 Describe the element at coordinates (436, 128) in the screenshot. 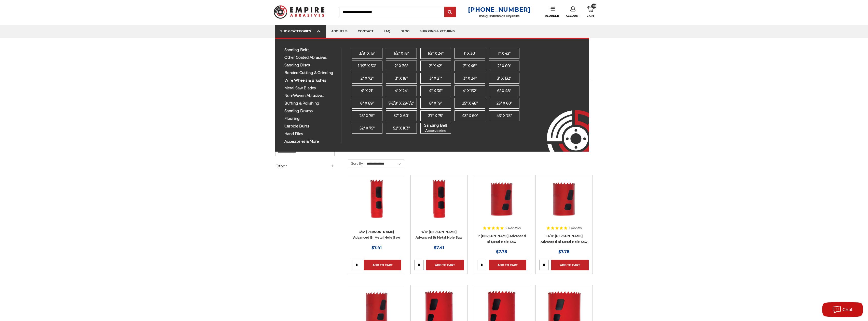

I see `span: Sanding Belt Accessories` at that location.